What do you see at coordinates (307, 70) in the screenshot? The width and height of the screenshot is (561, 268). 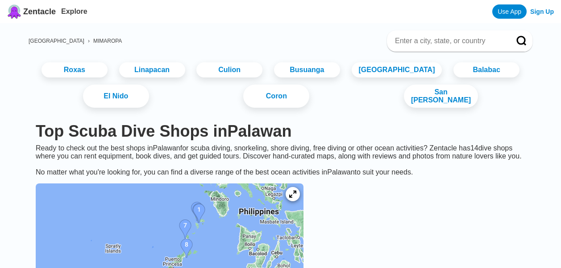 I see `a: Busuanga` at bounding box center [307, 70].